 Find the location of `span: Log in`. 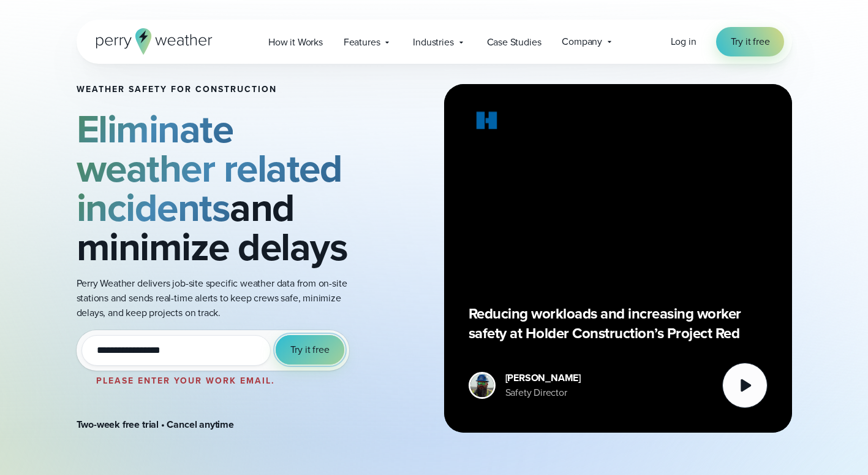

span: Log in is located at coordinates (684, 41).